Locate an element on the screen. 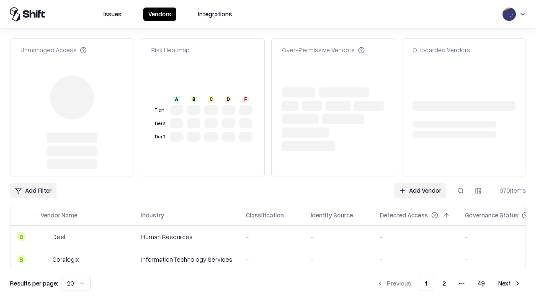  div: Industry is located at coordinates (152, 215).